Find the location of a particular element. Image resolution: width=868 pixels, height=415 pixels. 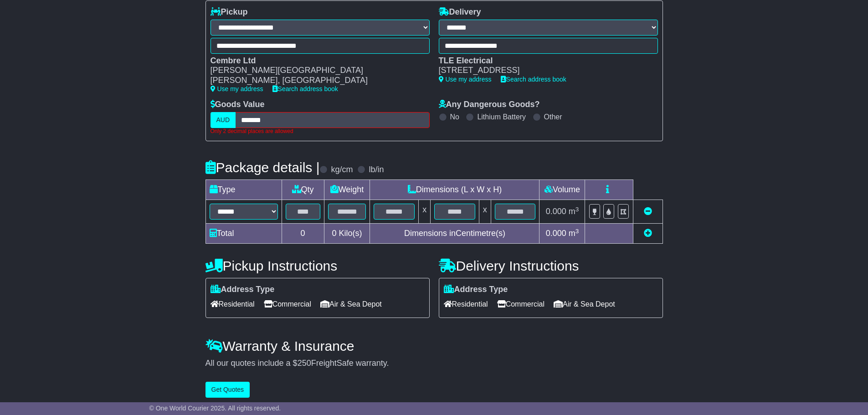

a: Add new item is located at coordinates (648, 233).